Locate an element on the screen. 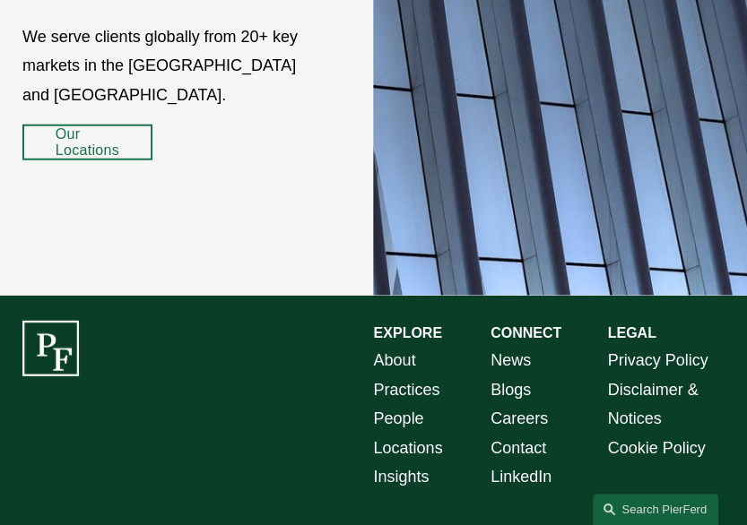 This screenshot has height=525, width=747. a: Our Locations is located at coordinates (87, 143).